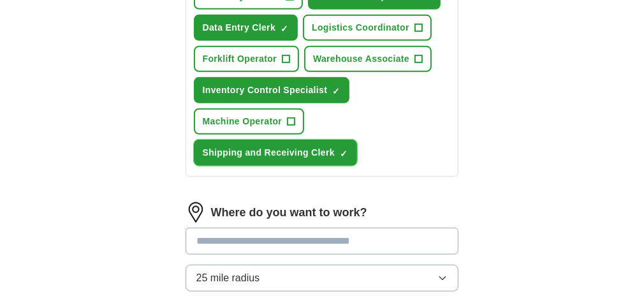 Image resolution: width=644 pixels, height=296 pixels. What do you see at coordinates (289, 213) in the screenshot?
I see `label: Where do you want to work?` at bounding box center [289, 213].